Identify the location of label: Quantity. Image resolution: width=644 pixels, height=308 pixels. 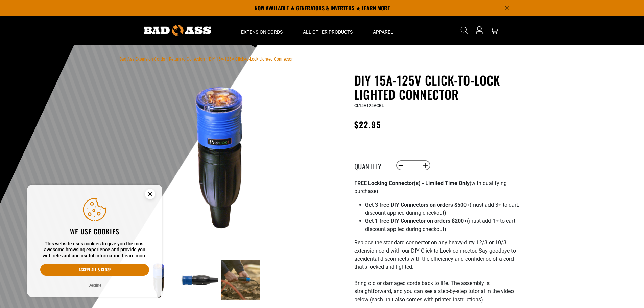
(371, 165).